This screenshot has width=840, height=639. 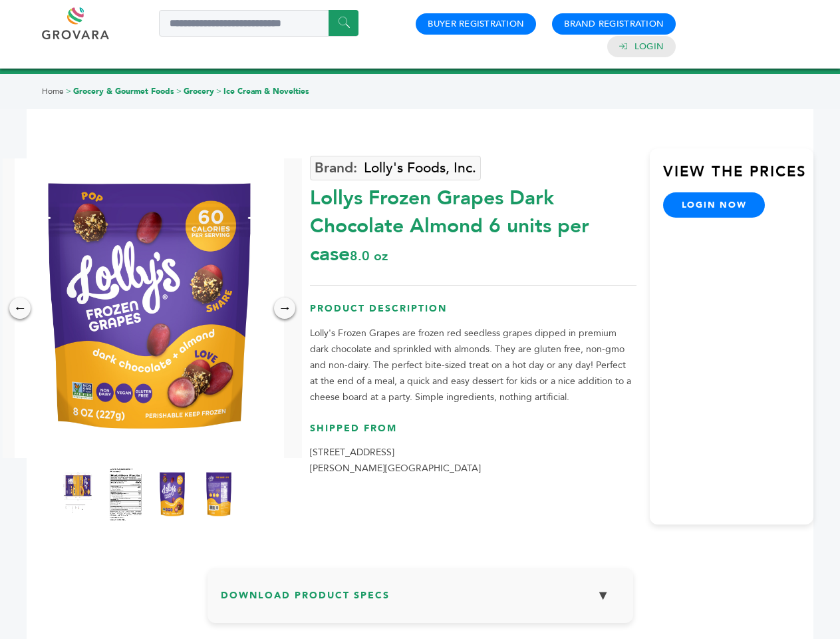 I want to click on a: Brand Registration, so click(x=614, y=24).